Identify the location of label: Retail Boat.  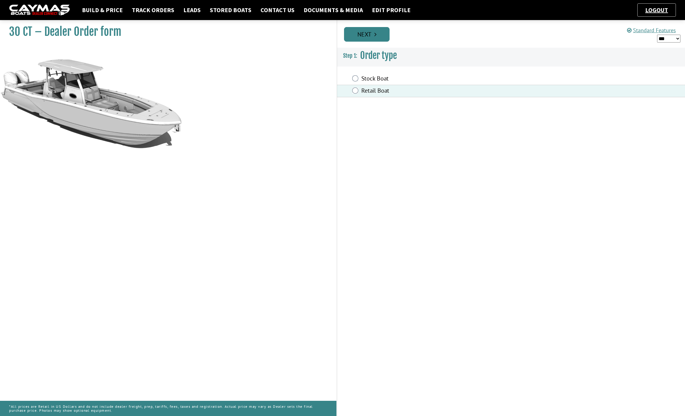
(459, 91).